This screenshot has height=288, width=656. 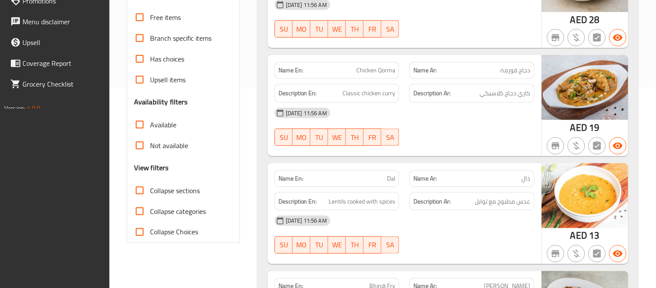 I want to click on span: Free items, so click(x=165, y=17).